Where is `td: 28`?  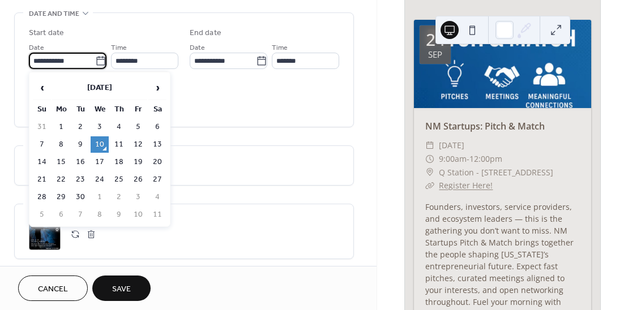 td: 28 is located at coordinates (42, 197).